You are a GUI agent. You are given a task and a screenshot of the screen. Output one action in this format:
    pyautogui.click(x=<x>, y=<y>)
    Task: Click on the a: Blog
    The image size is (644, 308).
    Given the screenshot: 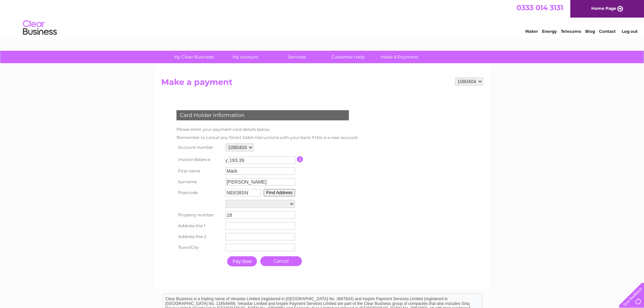 What is the action you would take?
    pyautogui.click(x=590, y=31)
    